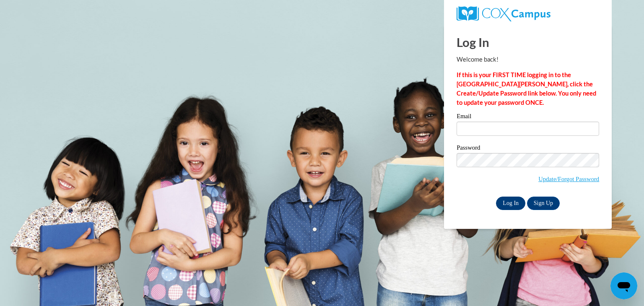  Describe the element at coordinates (528, 14) in the screenshot. I see `a: COX Campus` at that location.